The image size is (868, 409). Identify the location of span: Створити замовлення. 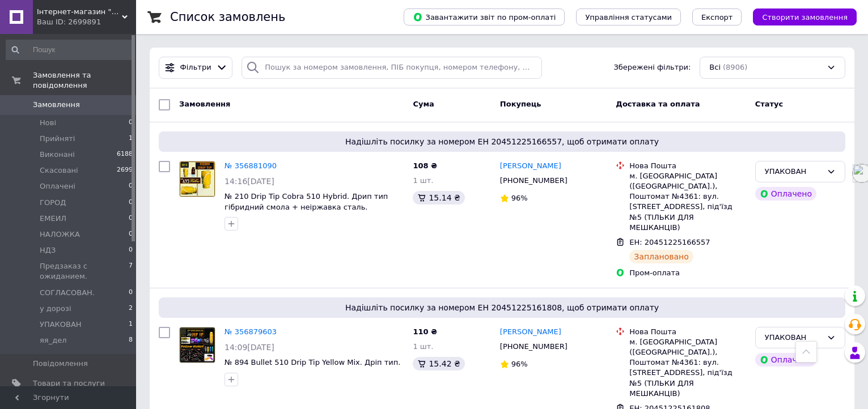
(804, 17).